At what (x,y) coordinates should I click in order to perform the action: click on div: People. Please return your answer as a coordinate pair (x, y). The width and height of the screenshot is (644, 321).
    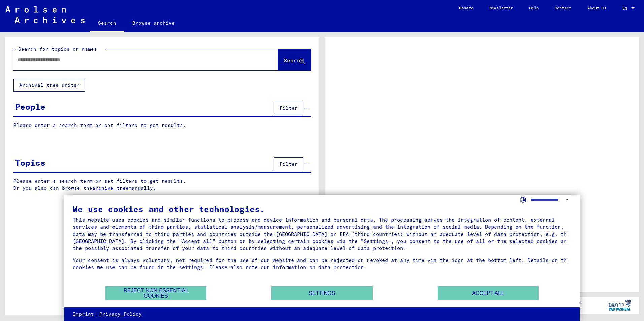
    Looking at the image, I should click on (30, 107).